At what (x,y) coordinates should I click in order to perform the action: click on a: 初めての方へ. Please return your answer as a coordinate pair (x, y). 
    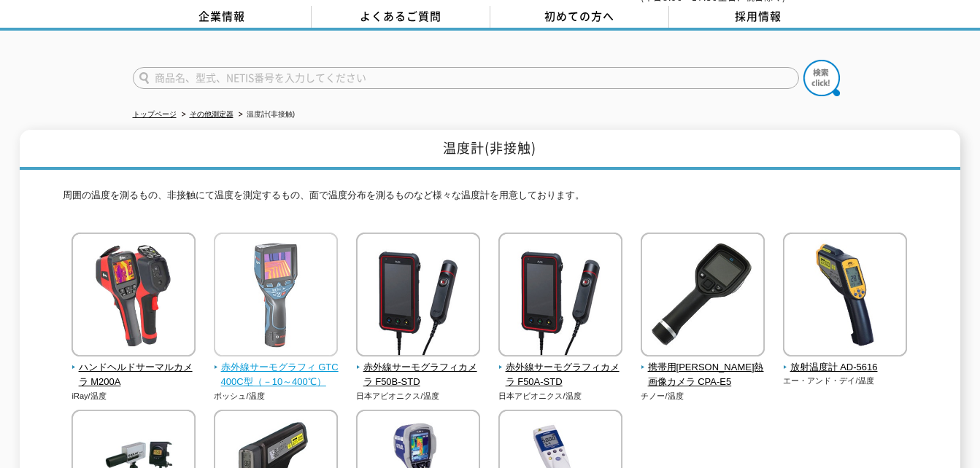
    Looking at the image, I should click on (580, 17).